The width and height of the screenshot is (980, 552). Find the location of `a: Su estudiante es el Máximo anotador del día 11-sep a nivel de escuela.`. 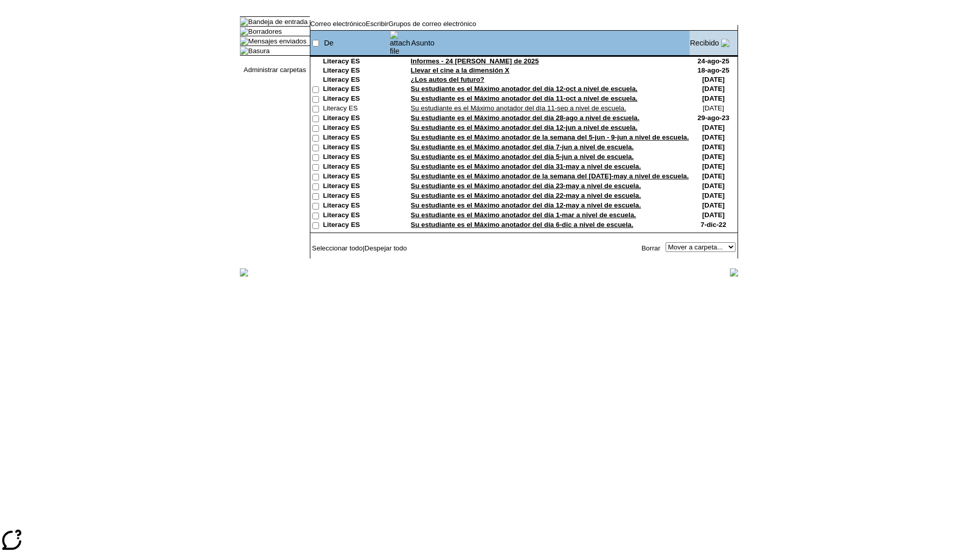

a: Su estudiante es el Máximo anotador del día 11-sep a nivel de escuela. is located at coordinates (519, 108).